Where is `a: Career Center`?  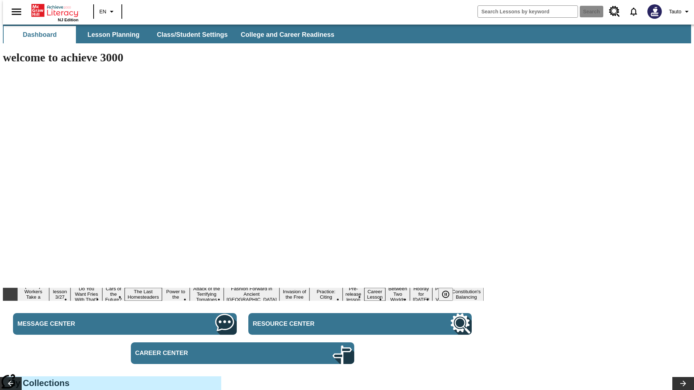 a: Career Center is located at coordinates (242, 353).